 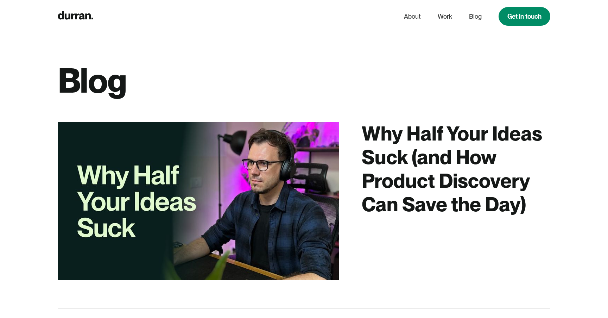 I want to click on a: Blog, so click(x=476, y=17).